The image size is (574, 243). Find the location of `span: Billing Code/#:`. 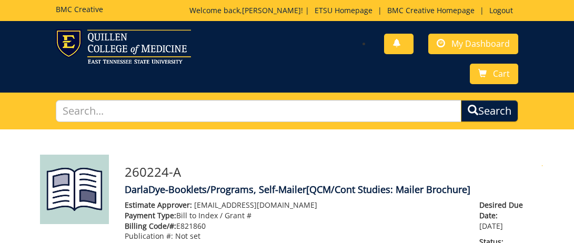

span: Billing Code/#: is located at coordinates (150, 226).